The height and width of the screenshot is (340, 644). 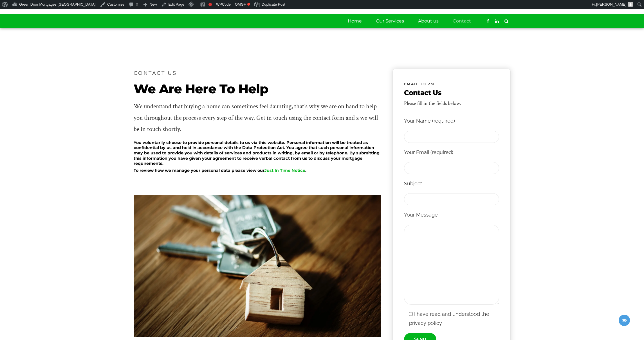 I want to click on div: Please fill in the fields below., so click(x=432, y=103).